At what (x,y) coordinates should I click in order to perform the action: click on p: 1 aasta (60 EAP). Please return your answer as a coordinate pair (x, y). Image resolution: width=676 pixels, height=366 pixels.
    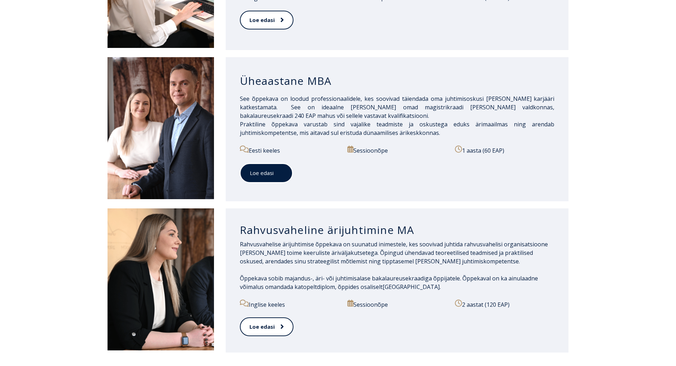
    Looking at the image, I should click on (505, 150).